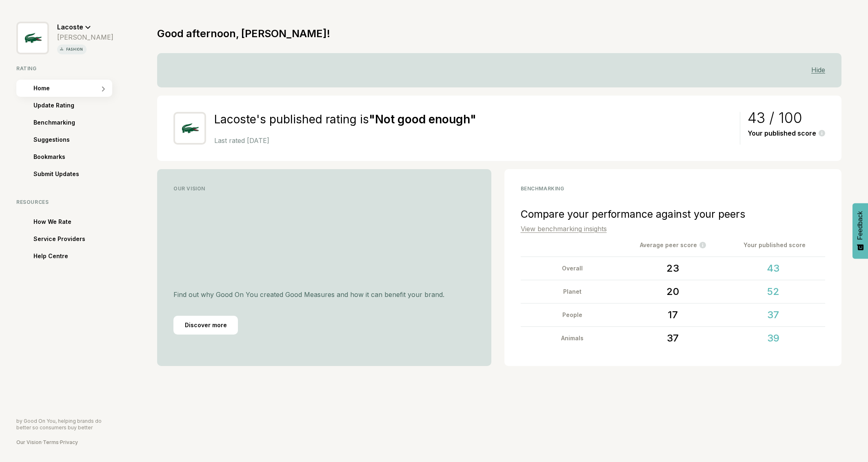 This screenshot has height=462, width=868. What do you see at coordinates (54, 105) in the screenshot?
I see `span: Update Rating` at bounding box center [54, 105].